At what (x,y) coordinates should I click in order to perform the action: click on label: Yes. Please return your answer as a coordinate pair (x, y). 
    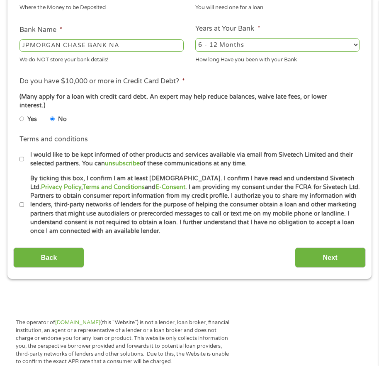
    Looking at the image, I should click on (32, 119).